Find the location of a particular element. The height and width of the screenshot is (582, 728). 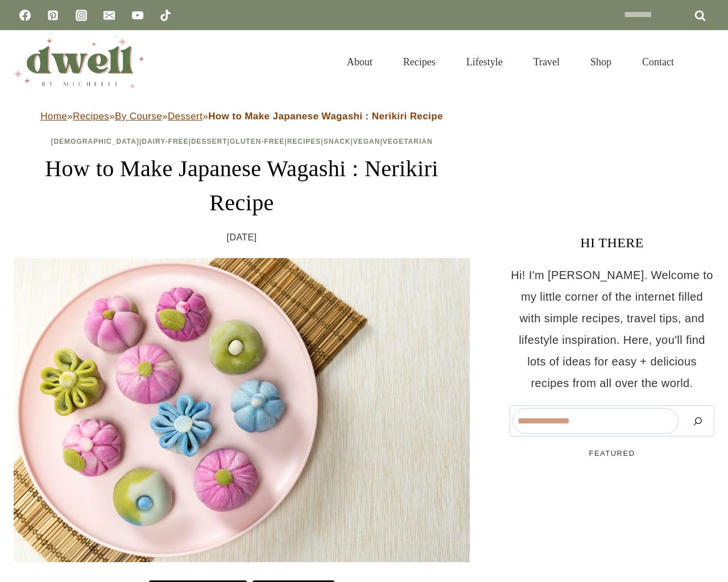

strong: How to Make Japanese Wagashi : Nerikiri Recipe is located at coordinates (325, 116).